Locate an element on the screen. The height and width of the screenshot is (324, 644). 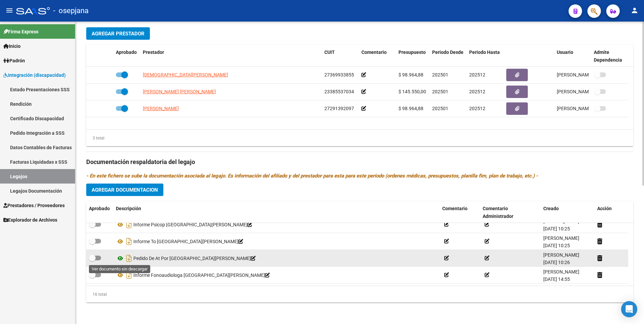
span: Acción is located at coordinates (605, 209).